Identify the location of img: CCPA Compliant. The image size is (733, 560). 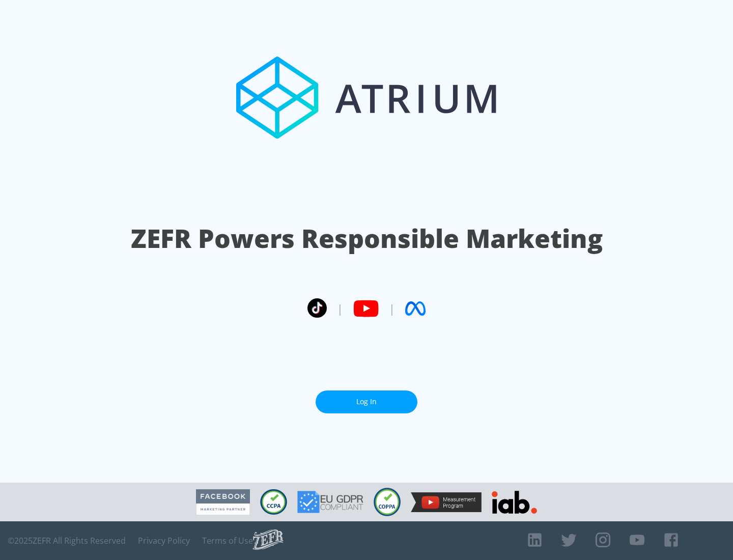
(274, 502).